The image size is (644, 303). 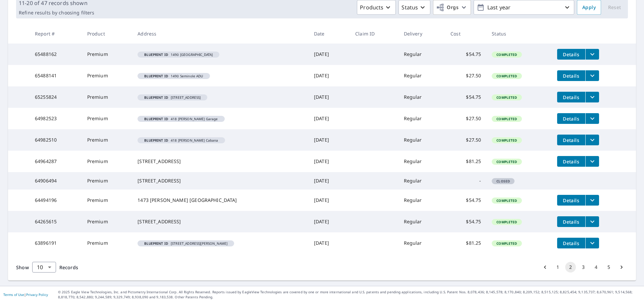 What do you see at coordinates (56, 140) in the screenshot?
I see `td: 64982510` at bounding box center [56, 140].